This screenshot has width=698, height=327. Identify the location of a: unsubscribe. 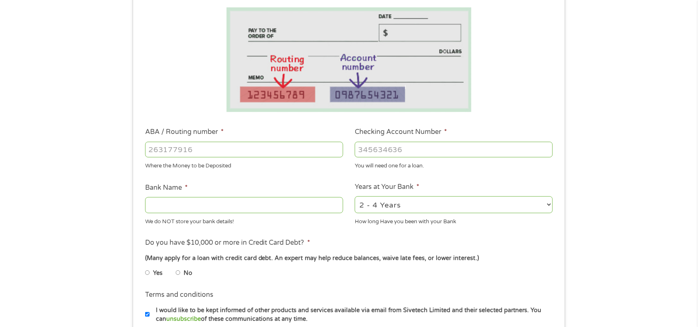
(184, 319).